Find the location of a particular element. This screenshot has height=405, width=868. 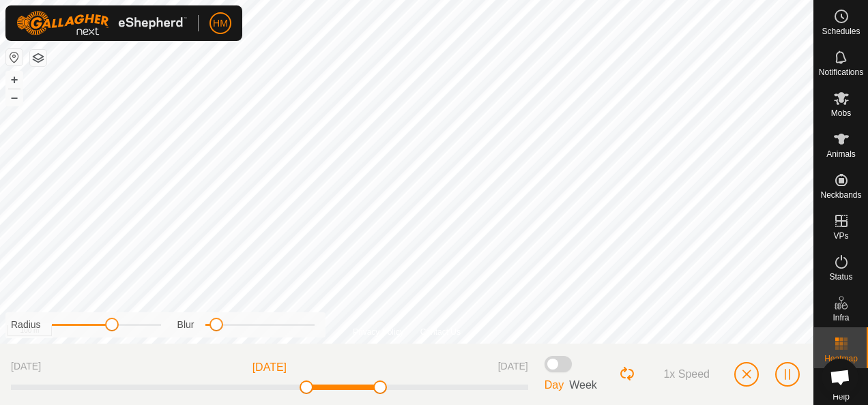

img: Gallagher Logo is located at coordinates (102, 23).